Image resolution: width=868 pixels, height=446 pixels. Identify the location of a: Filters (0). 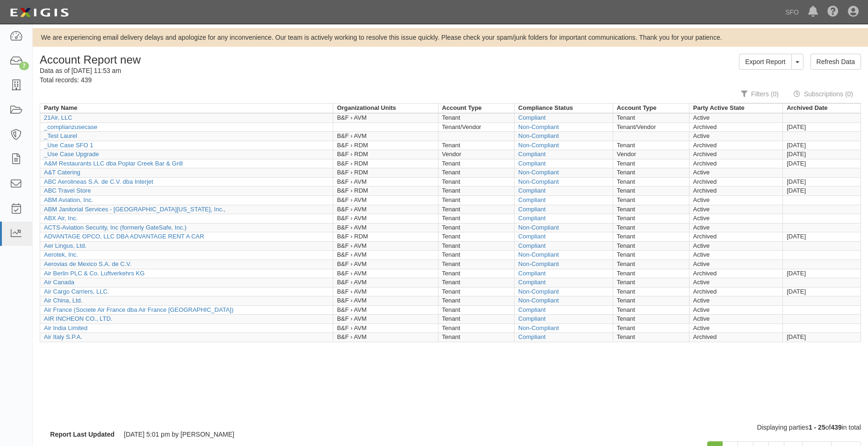
(759, 94).